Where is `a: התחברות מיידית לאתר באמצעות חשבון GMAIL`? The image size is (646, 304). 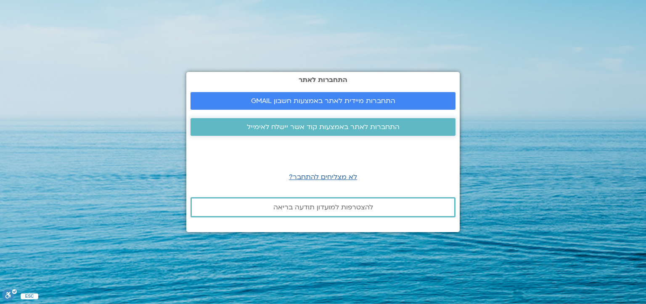
a: התחברות מיידית לאתר באמצעות חשבון GMAIL is located at coordinates (323, 101).